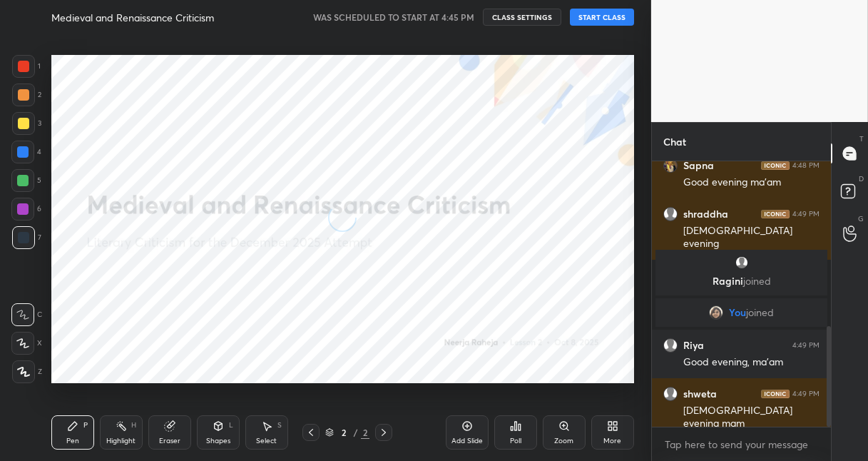 Image resolution: width=868 pixels, height=461 pixels. What do you see at coordinates (740, 281) in the screenshot?
I see `p: Ragini` at bounding box center [740, 281].